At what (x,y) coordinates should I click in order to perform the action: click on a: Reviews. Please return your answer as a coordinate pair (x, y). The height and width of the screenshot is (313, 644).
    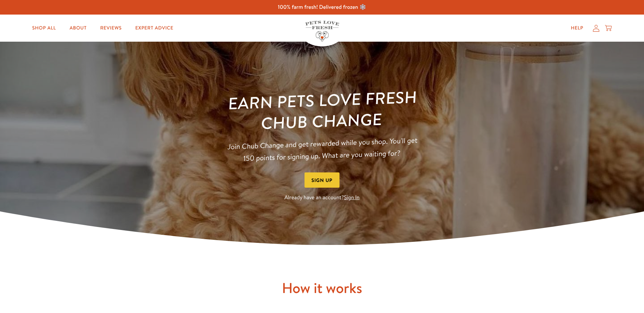
    Looking at the image, I should click on (111, 28).